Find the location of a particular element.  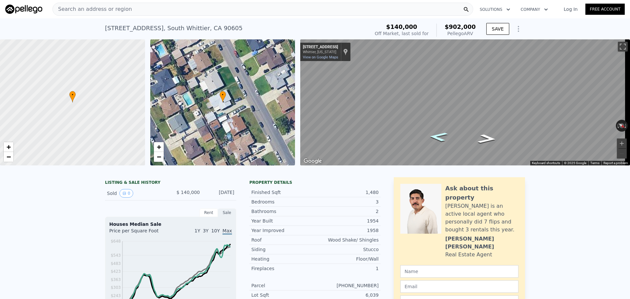

div: 3 is located at coordinates (347, 202).